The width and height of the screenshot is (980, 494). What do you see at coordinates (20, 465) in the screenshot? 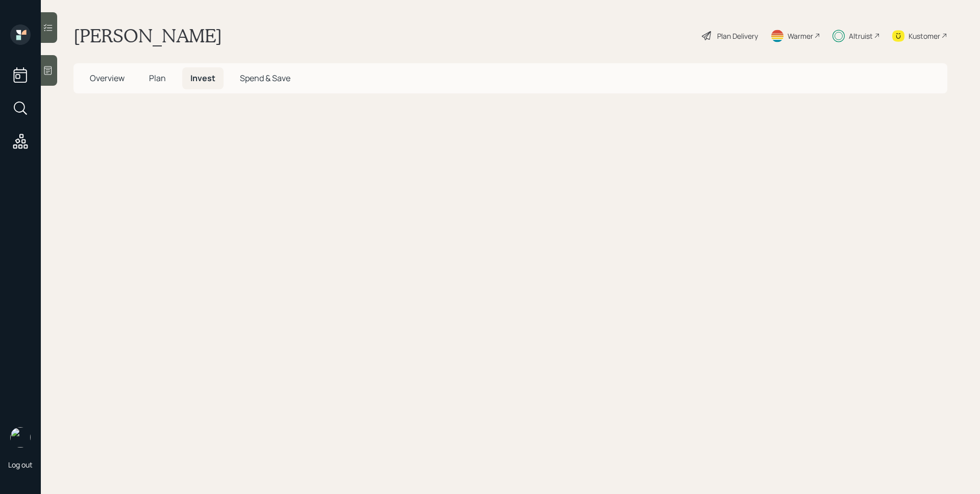
I see `div: Log out` at bounding box center [20, 465].